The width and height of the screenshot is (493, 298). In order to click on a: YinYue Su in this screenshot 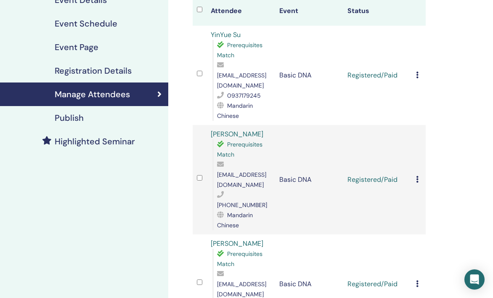, I will do `click(225, 34)`.